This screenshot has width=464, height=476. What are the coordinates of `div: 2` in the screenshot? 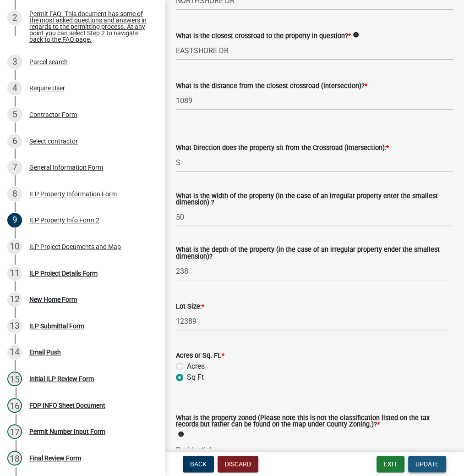 It's located at (15, 18).